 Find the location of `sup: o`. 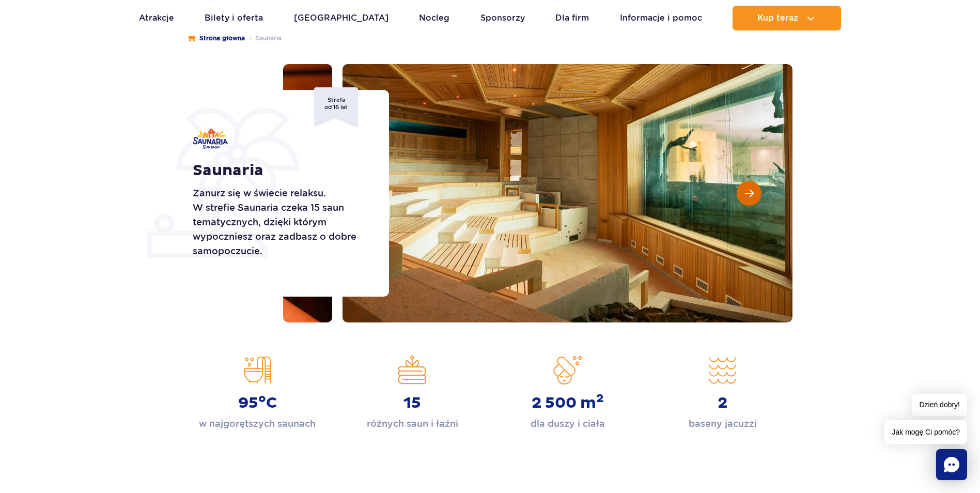

sup: o is located at coordinates (262, 399).